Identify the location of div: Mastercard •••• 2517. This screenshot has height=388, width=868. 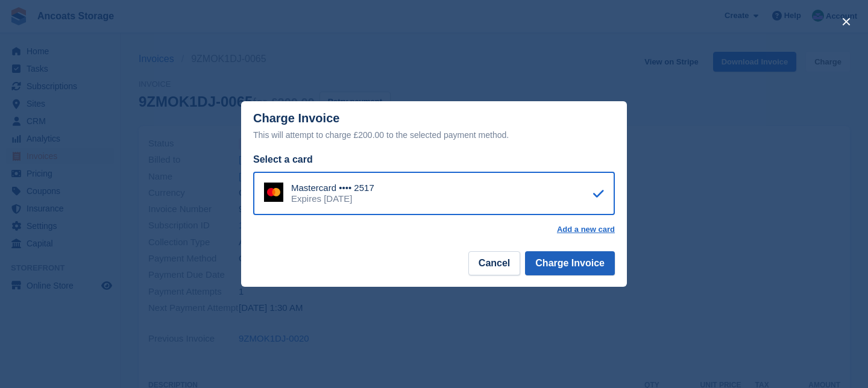
(333, 188).